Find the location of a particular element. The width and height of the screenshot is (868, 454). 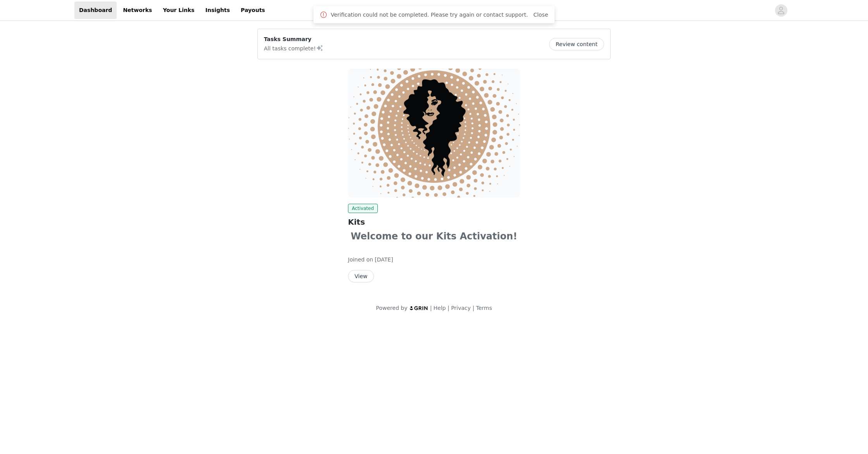

h2: Kits is located at coordinates (434, 222).